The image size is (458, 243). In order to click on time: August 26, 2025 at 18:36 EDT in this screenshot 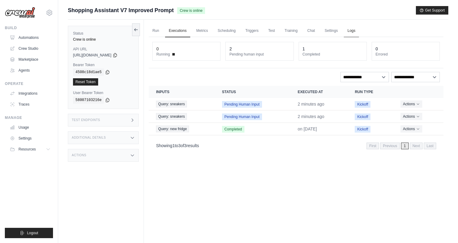, I will do `click(308, 129)`.